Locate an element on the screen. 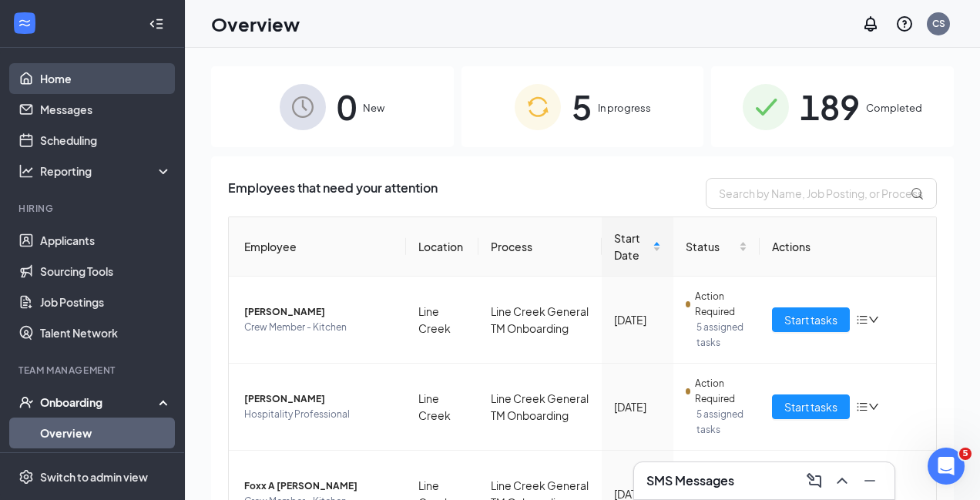  a: Messages is located at coordinates (105, 110).